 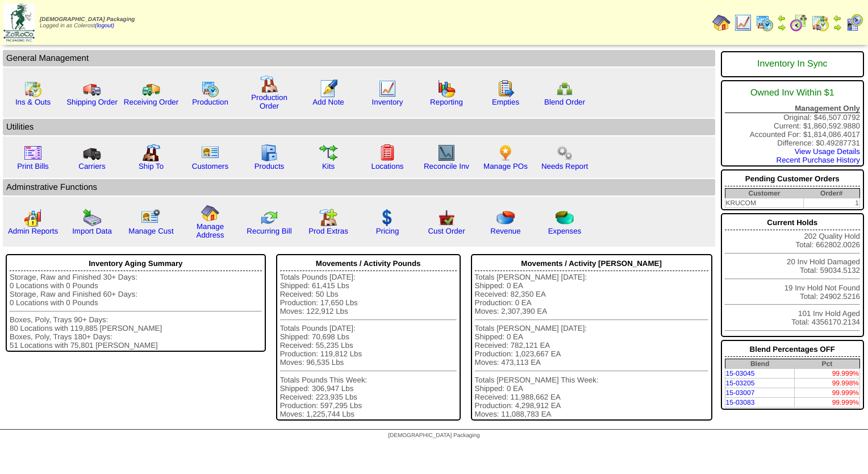 What do you see at coordinates (150, 231) in the screenshot?
I see `a: Manage Cust` at bounding box center [150, 231].